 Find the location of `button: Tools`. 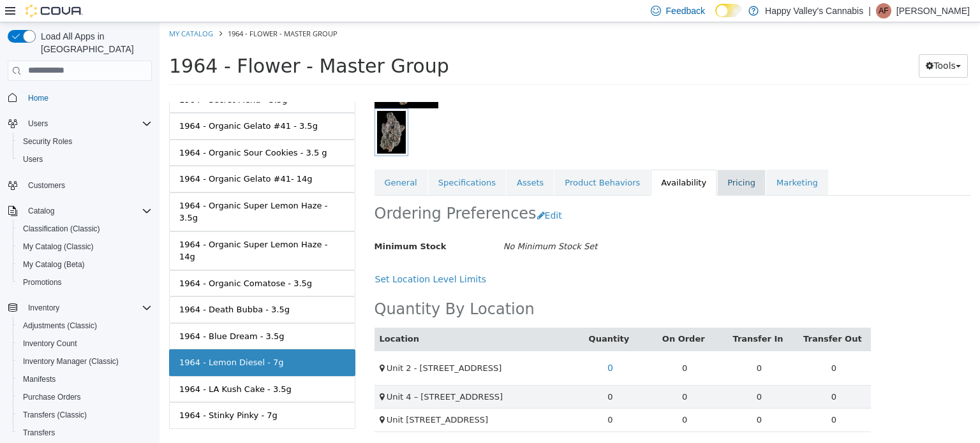

button: Tools is located at coordinates (784, 44).